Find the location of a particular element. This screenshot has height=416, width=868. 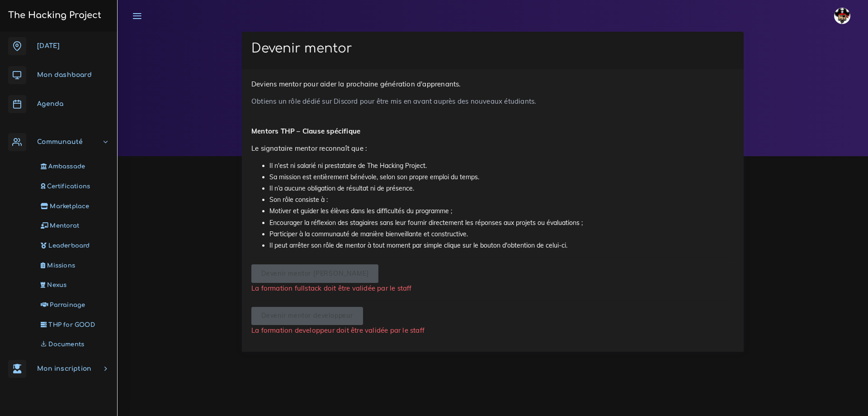

li: Participer à la communauté de manière bienveillante et constructive. is located at coordinates (502, 234).